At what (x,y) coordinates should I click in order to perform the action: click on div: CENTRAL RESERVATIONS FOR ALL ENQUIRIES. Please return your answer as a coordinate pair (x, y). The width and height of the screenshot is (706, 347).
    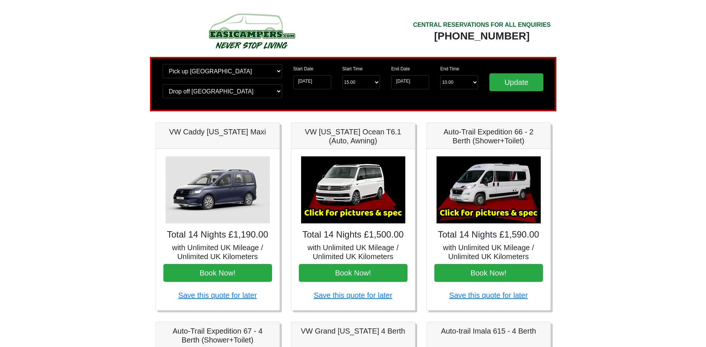
    Looking at the image, I should click on (482, 25).